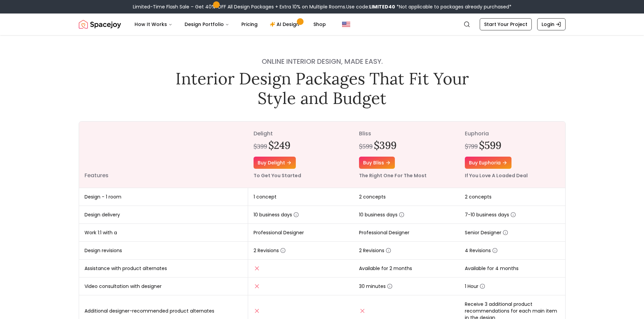 Image resolution: width=644 pixels, height=319 pixels. I want to click on p: bliss, so click(407, 134).